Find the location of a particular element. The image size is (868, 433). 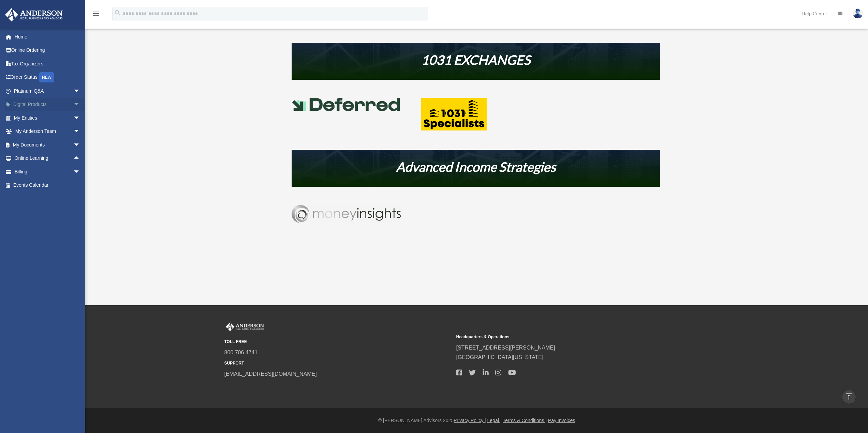

a: Terms & Conditions | is located at coordinates (524, 420).